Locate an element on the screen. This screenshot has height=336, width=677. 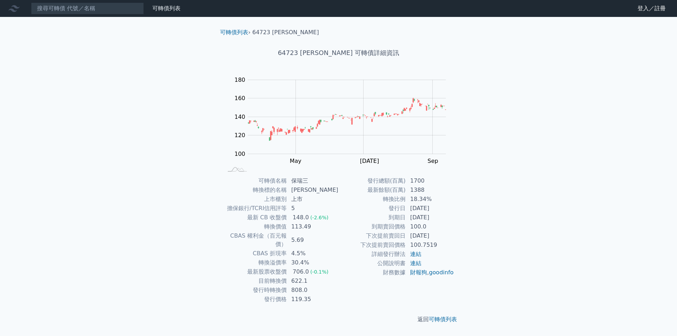
td: 公開說明書 is located at coordinates (372, 264).